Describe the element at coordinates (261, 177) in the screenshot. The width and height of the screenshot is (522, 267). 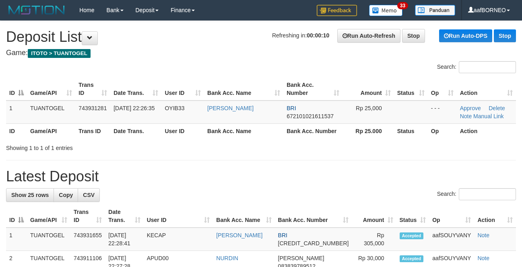
I see `h1: Latest Deposit` at that location.